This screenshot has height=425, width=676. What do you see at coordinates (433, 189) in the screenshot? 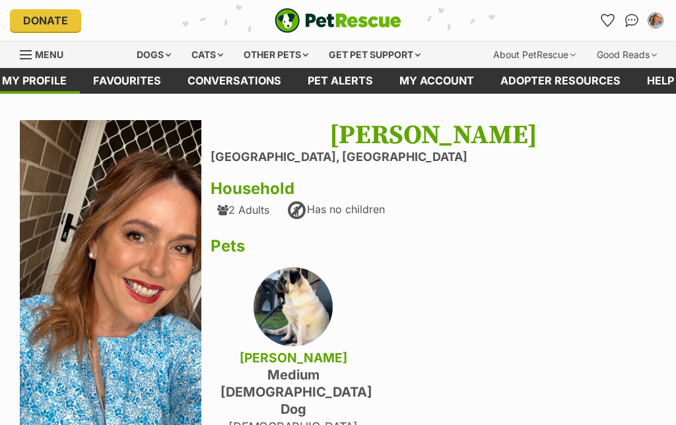
I see `h3: Household` at bounding box center [433, 189].